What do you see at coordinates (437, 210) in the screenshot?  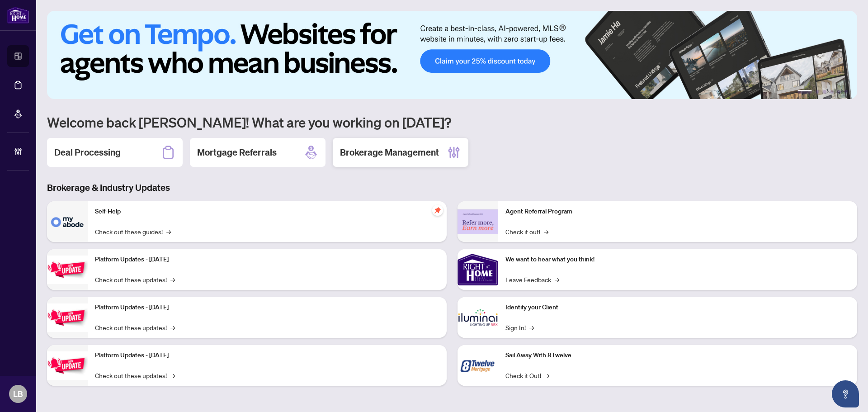 I see `span: pushpin` at bounding box center [437, 210].